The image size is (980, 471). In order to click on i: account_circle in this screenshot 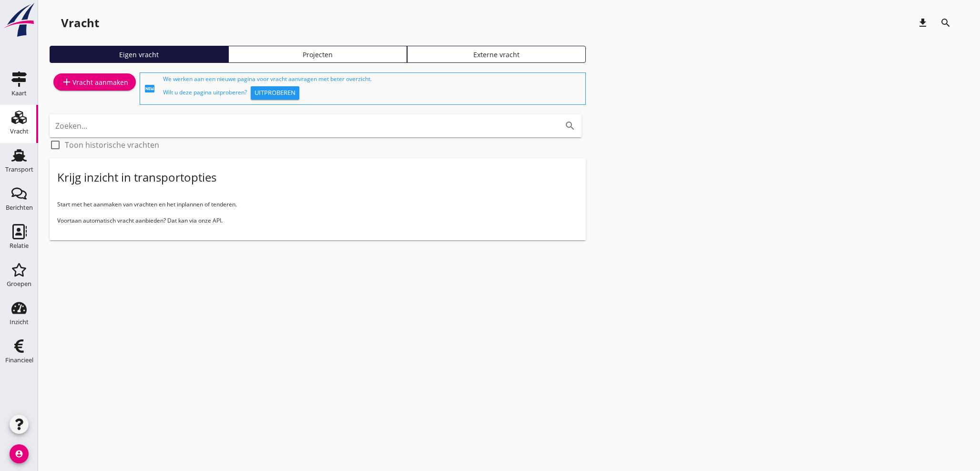, I will do `click(19, 454)`.